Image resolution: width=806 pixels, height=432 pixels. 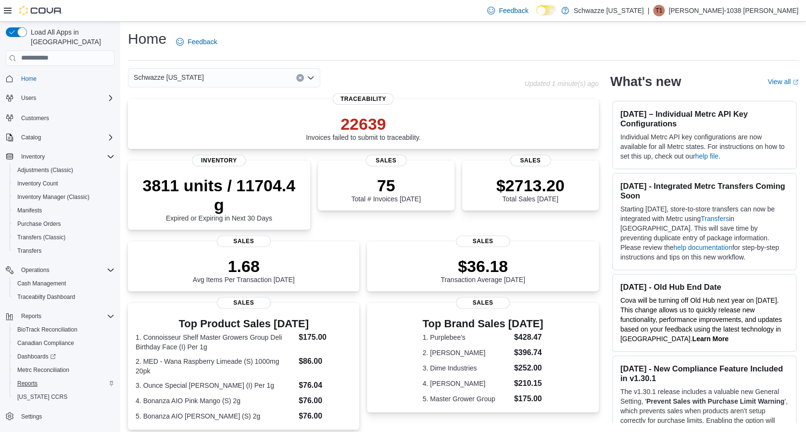 I want to click on dt: 1. Connoisseur Shelf Master Growers Group Deli Birthday Face (I) Per 1g, so click(x=215, y=342).